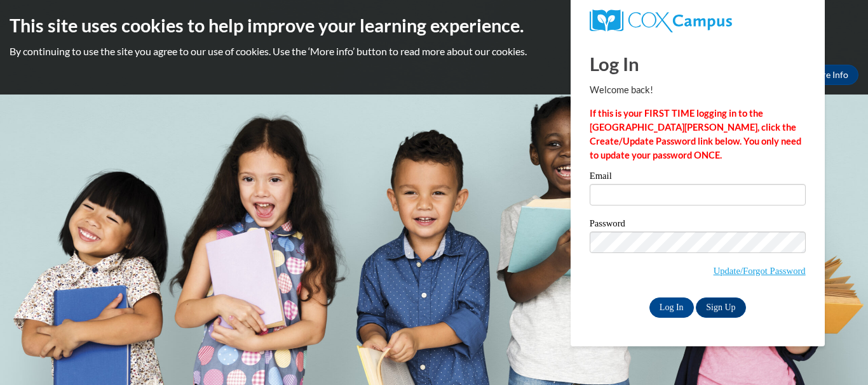  What do you see at coordinates (671, 308) in the screenshot?
I see `input: Log In` at bounding box center [671, 308].